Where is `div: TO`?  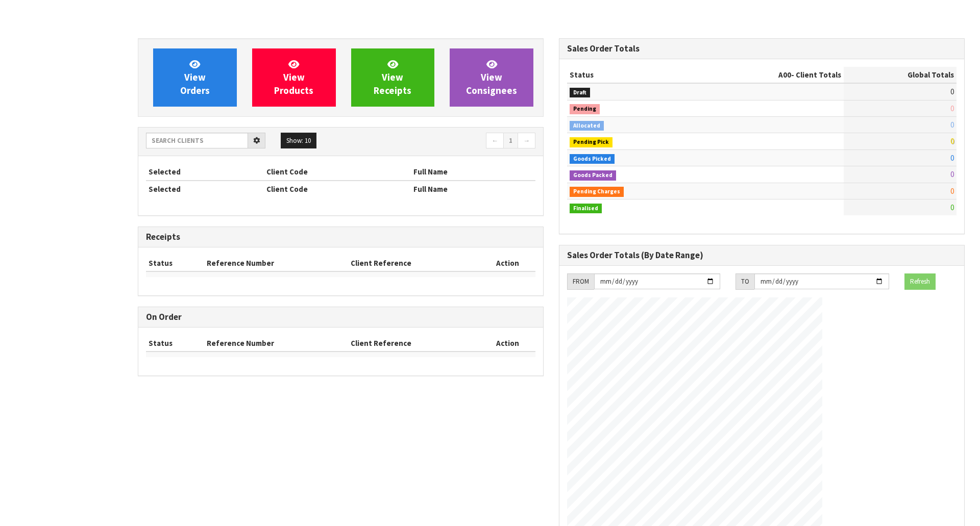
div: TO is located at coordinates (745, 282).